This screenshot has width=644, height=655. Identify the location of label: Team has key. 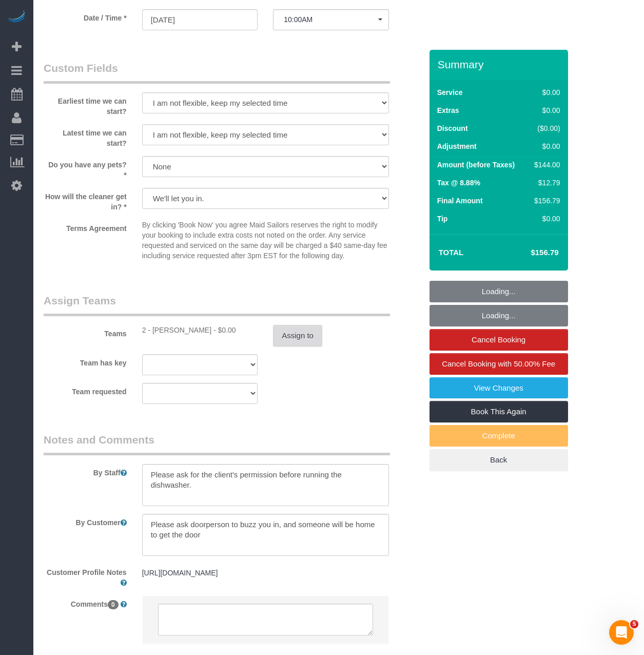
(85, 361).